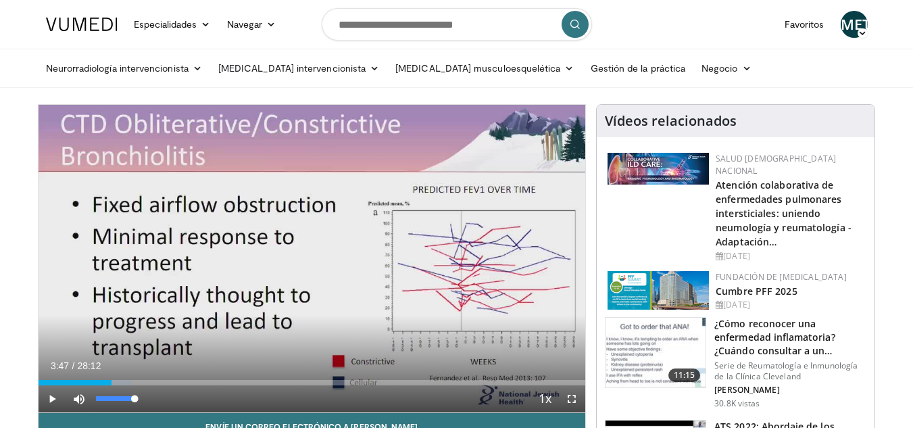 The height and width of the screenshot is (428, 913). Describe the element at coordinates (685, 375) in the screenshot. I see `font: 11:15` at that location.